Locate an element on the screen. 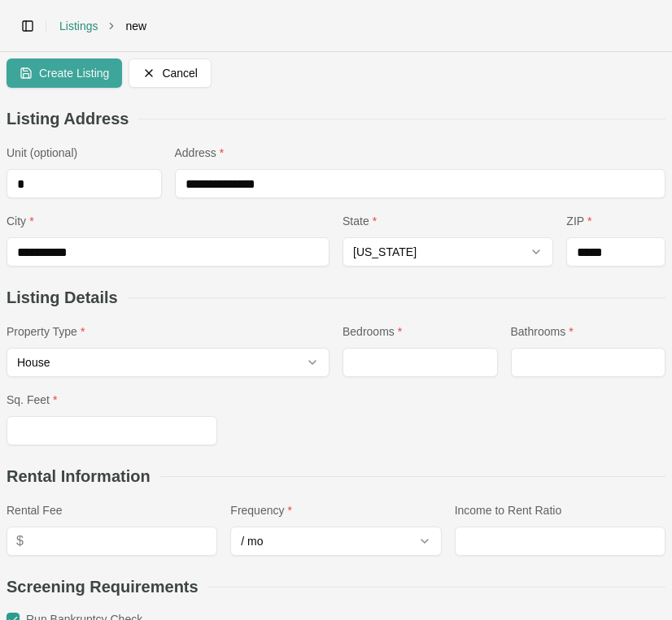 The image size is (672, 620). label: Unit (optional) is located at coordinates (42, 152).